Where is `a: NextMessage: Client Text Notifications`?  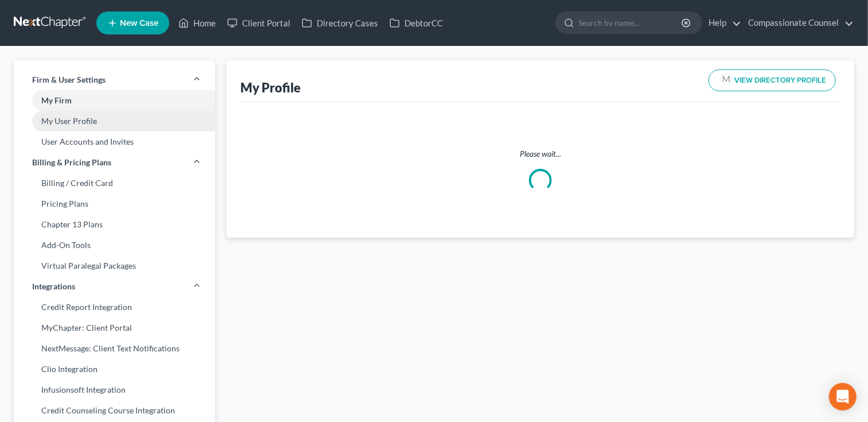
a: NextMessage: Client Text Notifications is located at coordinates (114, 349).